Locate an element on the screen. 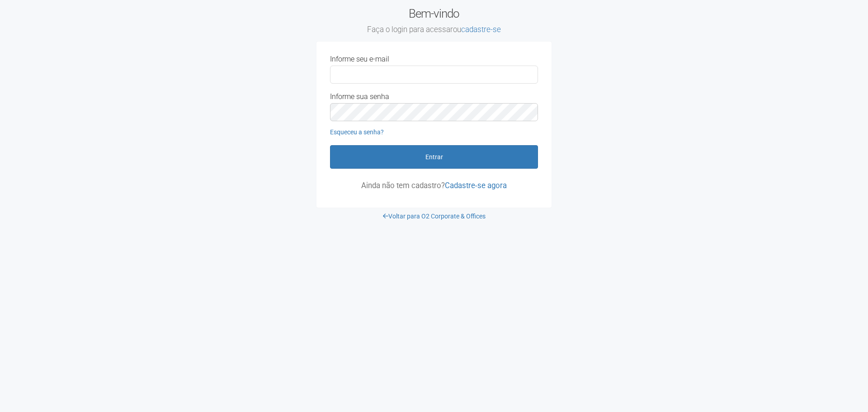 Image resolution: width=868 pixels, height=412 pixels. label: Informe seu e-mail is located at coordinates (360, 59).